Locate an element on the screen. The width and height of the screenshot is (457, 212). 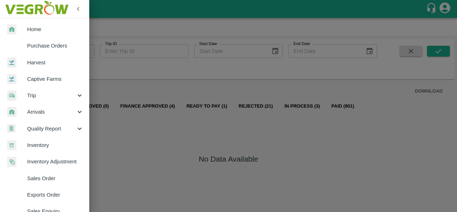
img: inventory is located at coordinates (12, 161).